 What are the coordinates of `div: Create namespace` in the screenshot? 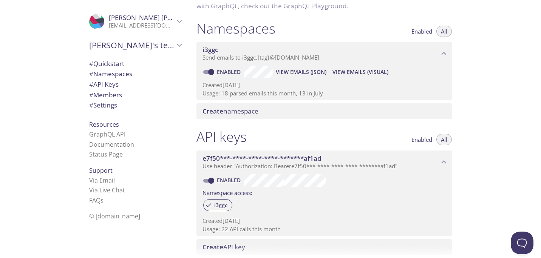 It's located at (324, 111).